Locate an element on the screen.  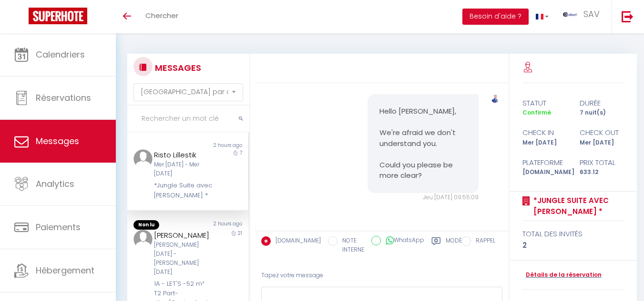
div: check out is located at coordinates (602, 133).